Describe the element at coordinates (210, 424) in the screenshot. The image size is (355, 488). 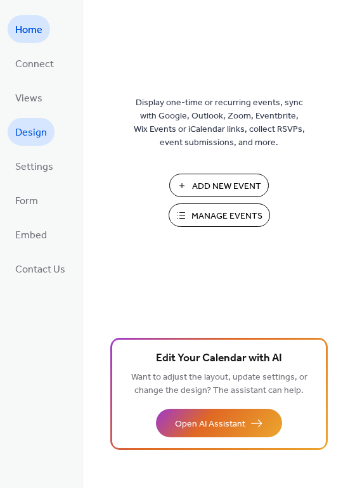
I see `span: Open AI Assistant` at that location.